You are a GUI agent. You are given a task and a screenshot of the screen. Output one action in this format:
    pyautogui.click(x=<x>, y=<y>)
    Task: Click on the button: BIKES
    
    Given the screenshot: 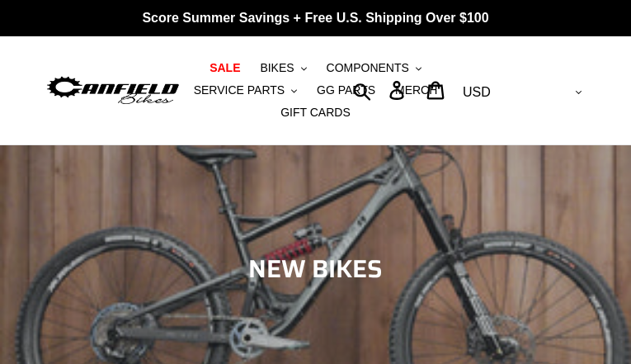 What is the action you would take?
    pyautogui.click(x=283, y=67)
    